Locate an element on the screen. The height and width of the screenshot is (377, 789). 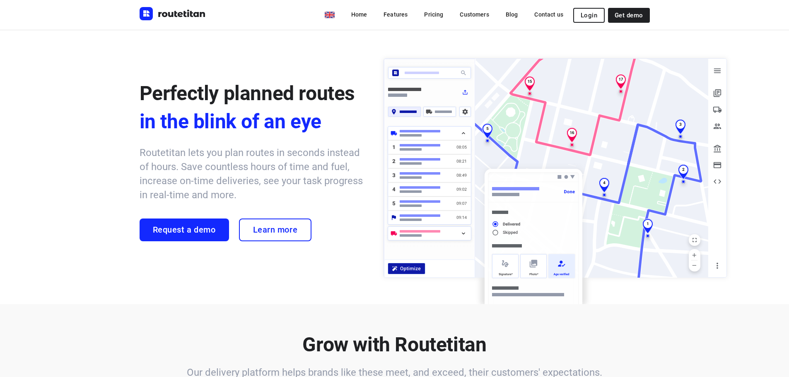
a: Learn more is located at coordinates (275, 230).